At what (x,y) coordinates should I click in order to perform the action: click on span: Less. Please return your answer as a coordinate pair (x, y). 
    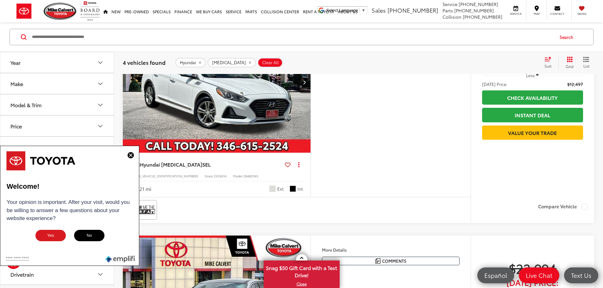
    Looking at the image, I should click on (530, 75).